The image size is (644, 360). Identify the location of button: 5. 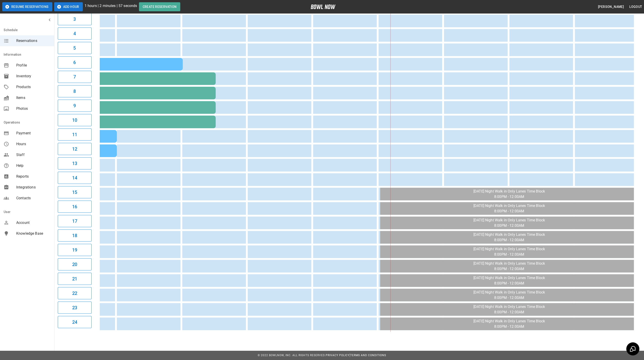
(75, 48).